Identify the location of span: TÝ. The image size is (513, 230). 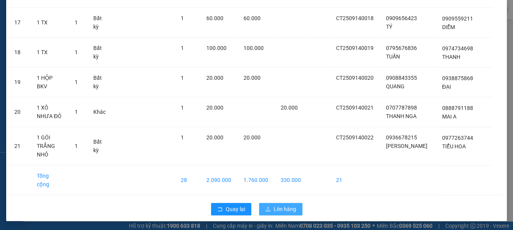
(389, 27).